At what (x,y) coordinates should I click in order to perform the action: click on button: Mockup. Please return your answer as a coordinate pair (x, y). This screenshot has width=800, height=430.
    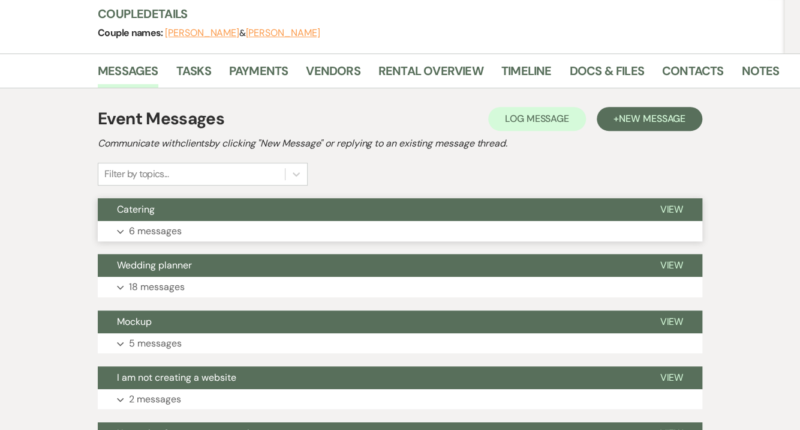
    Looking at the image, I should click on (369, 322).